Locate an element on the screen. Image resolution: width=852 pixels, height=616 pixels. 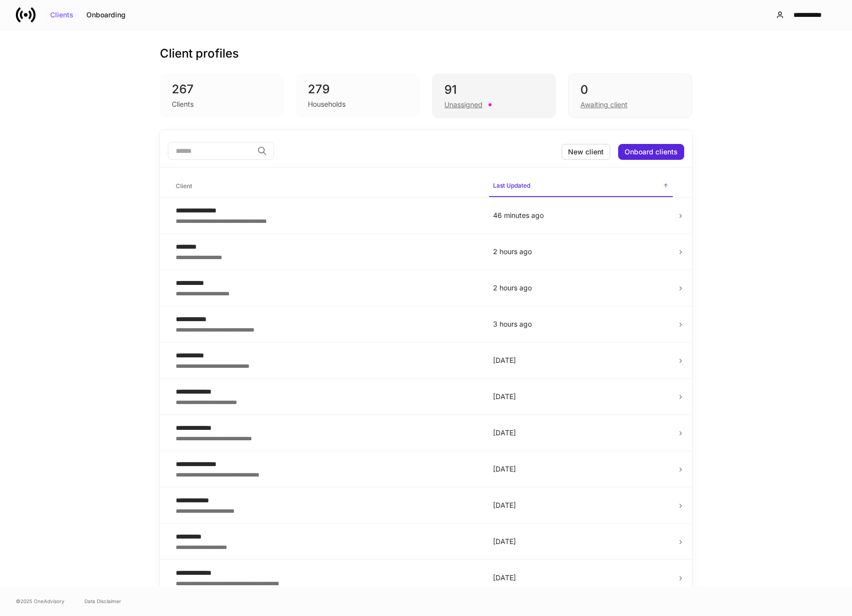
span: Last Updated is located at coordinates (581, 186).